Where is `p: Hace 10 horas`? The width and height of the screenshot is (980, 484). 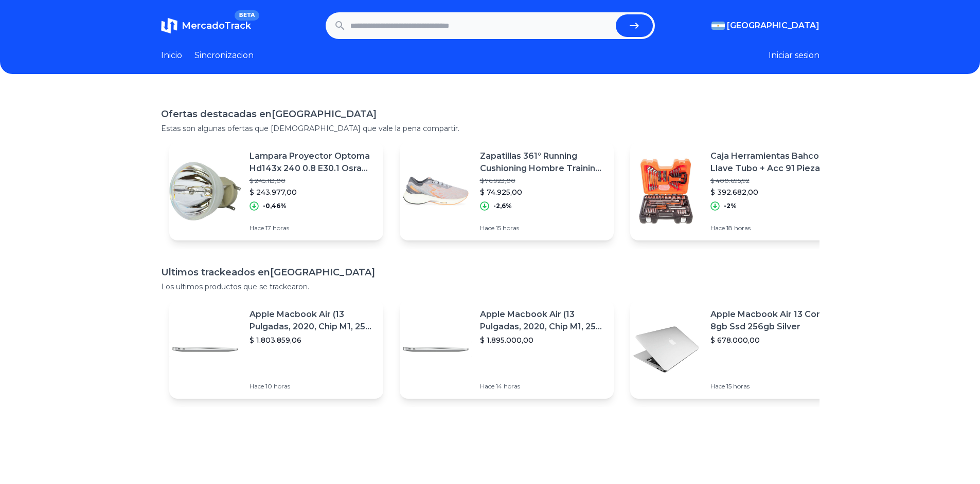 p: Hace 10 horas is located at coordinates (312, 386).